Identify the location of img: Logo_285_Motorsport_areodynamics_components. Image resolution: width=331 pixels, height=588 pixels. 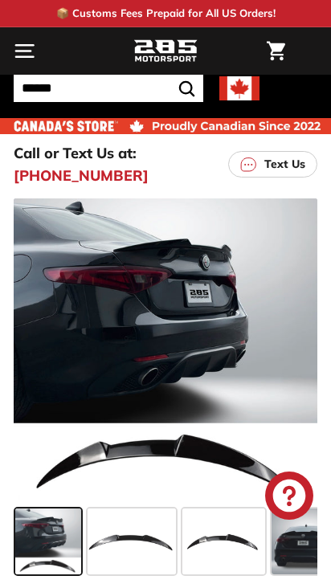
(166, 51).